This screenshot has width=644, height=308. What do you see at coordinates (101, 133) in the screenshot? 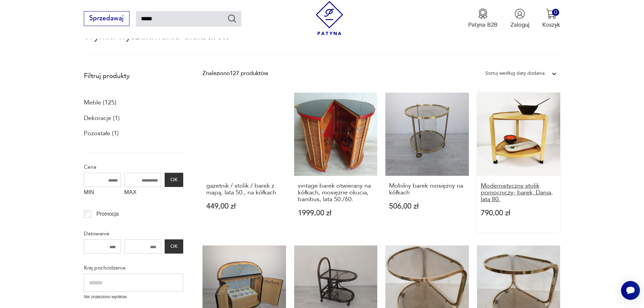
I see `a: Pozostałe (1)` at bounding box center [101, 133].